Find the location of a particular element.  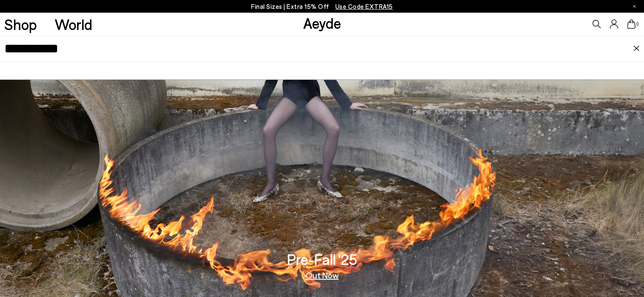

span: 0 is located at coordinates (638, 24).